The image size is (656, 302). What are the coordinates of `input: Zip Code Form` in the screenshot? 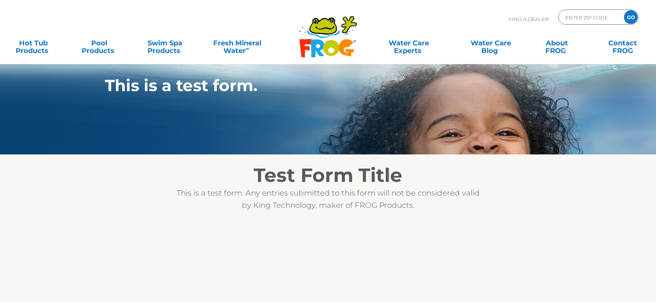 It's located at (590, 17).